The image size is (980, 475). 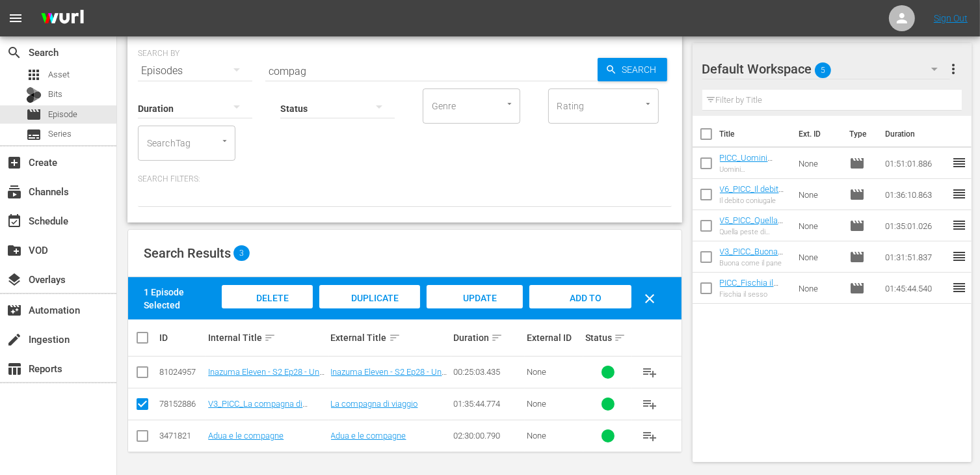 I want to click on button: Add to Workspace, so click(x=580, y=297).